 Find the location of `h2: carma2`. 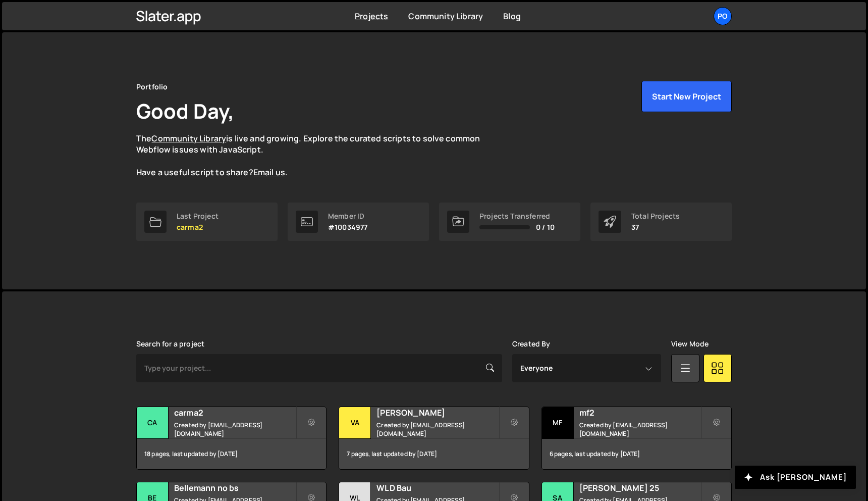

h2: carma2 is located at coordinates (234, 413).